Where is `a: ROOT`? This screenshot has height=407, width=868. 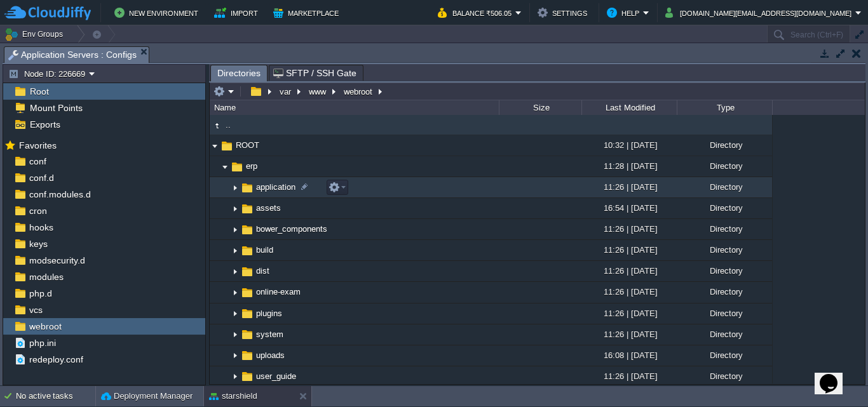 a: ROOT is located at coordinates (247, 145).